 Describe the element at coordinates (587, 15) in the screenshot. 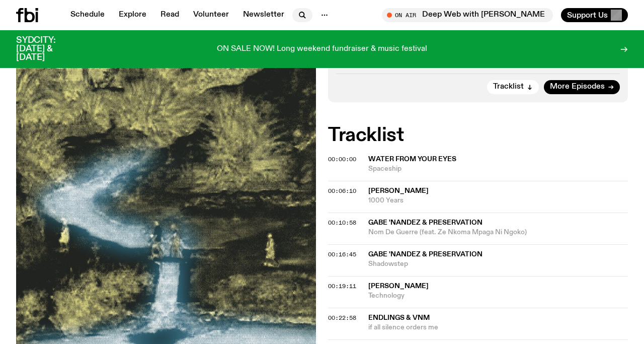

I see `span: Support Us` at that location.